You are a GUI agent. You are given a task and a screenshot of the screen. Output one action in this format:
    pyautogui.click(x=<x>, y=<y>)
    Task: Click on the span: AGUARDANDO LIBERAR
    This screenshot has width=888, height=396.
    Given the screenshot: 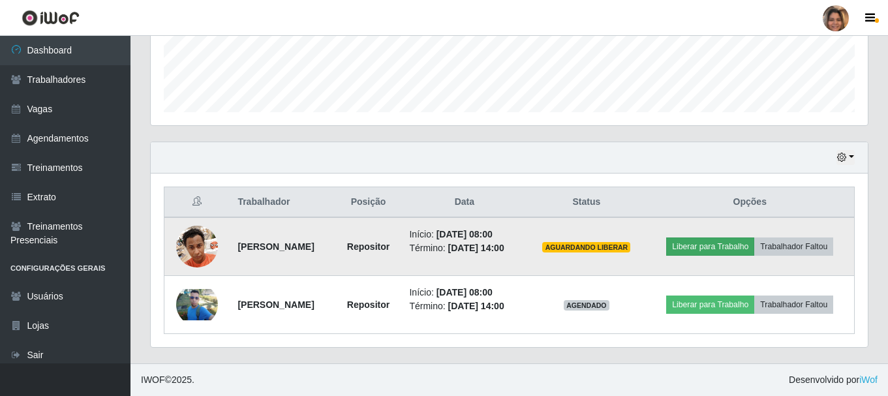 What is the action you would take?
    pyautogui.click(x=586, y=247)
    